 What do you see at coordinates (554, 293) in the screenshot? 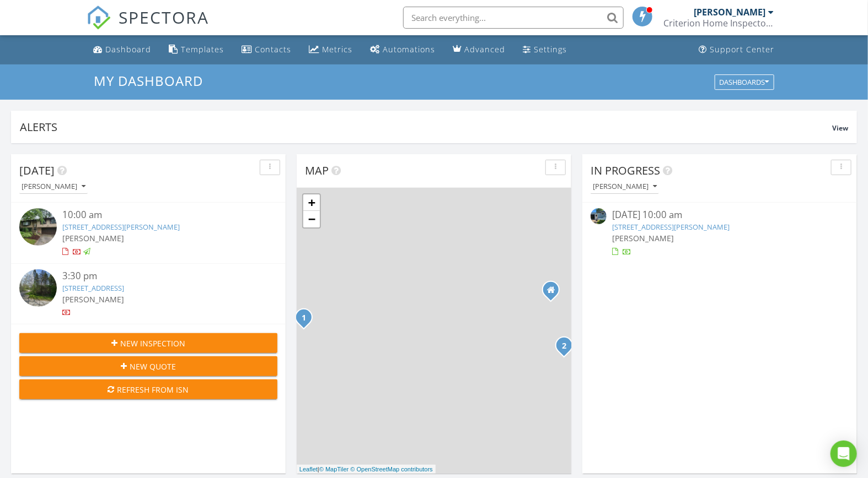
I see `div: W262 N5806 Mount du Lac Dr, Sussex WI 53089` at bounding box center [554, 293].